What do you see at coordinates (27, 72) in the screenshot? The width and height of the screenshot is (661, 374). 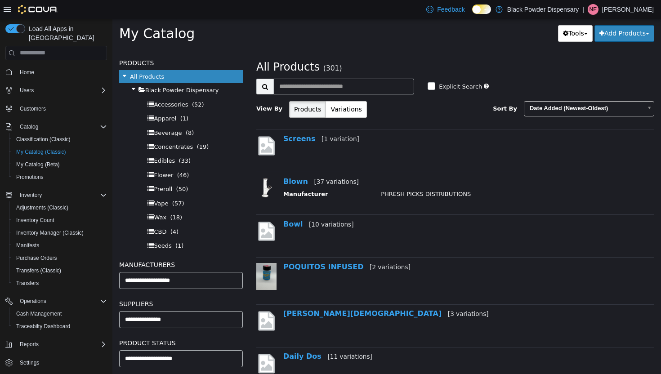 I see `a: Home` at bounding box center [27, 72].